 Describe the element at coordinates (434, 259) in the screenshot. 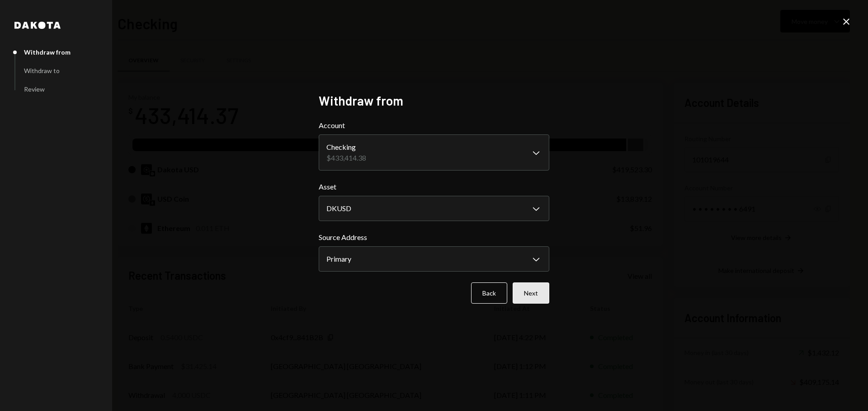

I see `button: Source Address` at that location.